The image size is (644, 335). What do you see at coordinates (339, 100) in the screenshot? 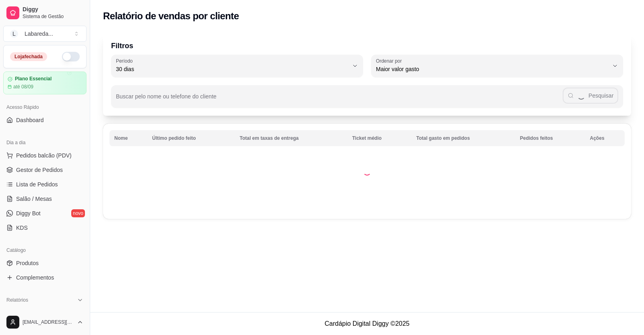
I see `input: Buscar pelo nome ou telefone do cliente` at bounding box center [339, 100].